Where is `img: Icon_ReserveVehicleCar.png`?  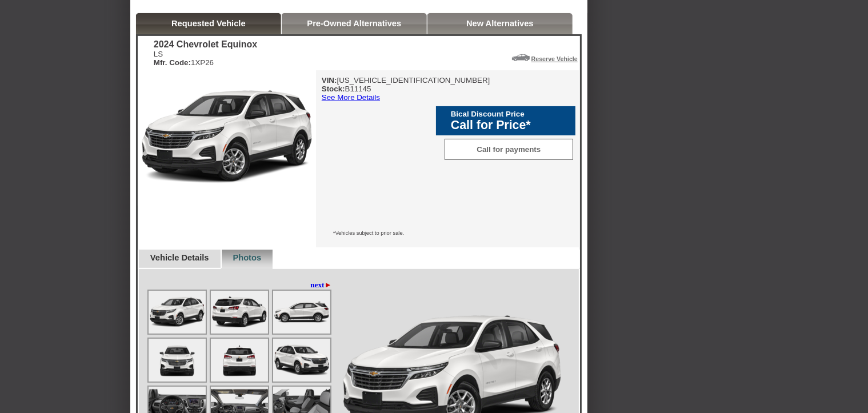
img: Icon_ReserveVehicleCar.png is located at coordinates (520, 58).